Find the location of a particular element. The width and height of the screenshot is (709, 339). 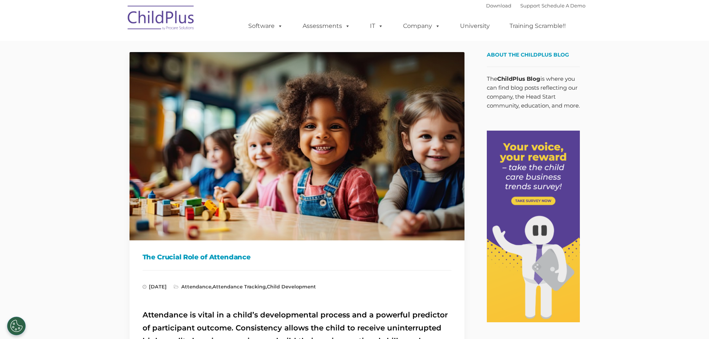

strong: ChildPlus Blog is located at coordinates (519, 79).